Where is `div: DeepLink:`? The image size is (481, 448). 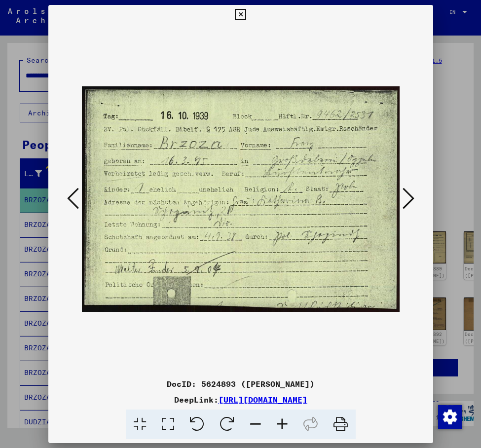 div: DeepLink: is located at coordinates (240, 400).